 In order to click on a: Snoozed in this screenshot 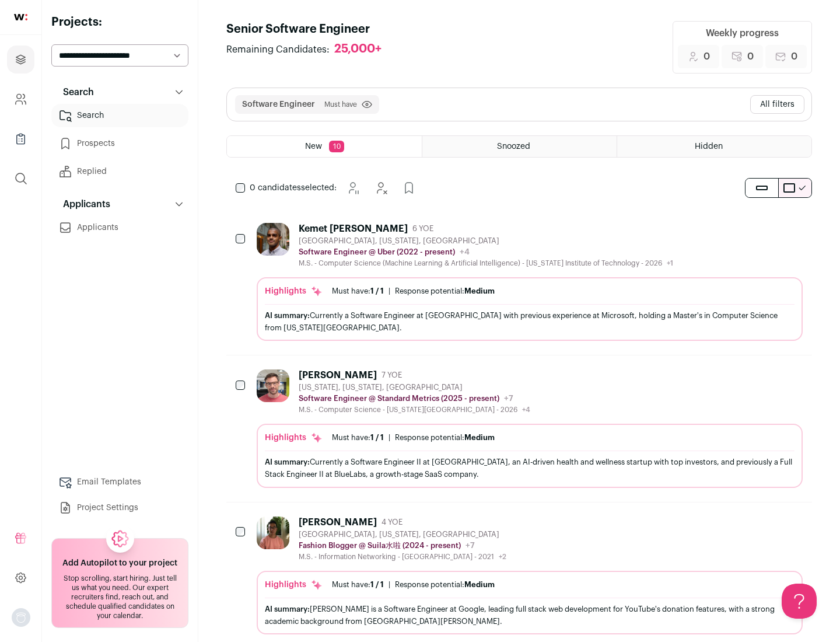, I will do `click(520, 146)`.